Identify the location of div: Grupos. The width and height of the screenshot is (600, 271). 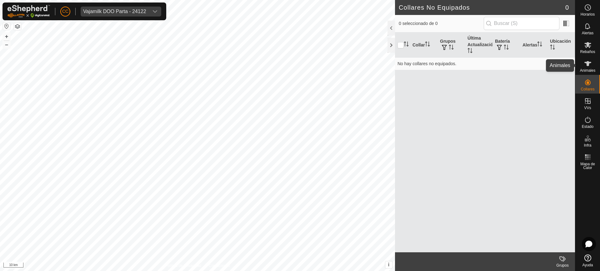
(562, 266).